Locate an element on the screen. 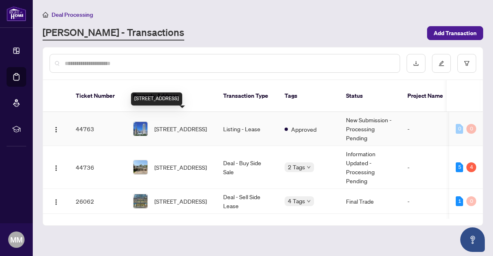  td: 44763 is located at coordinates (98, 129).